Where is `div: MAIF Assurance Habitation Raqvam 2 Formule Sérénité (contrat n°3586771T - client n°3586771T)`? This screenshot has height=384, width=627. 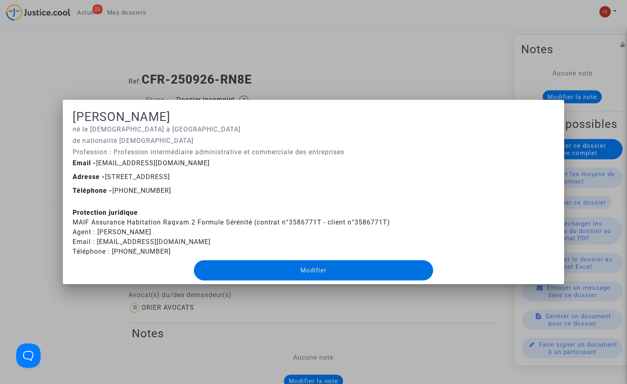 div: MAIF Assurance Habitation Raqvam 2 Formule Sérénité (contrat n°3586771T - client n°3586771T) is located at coordinates (314, 232).